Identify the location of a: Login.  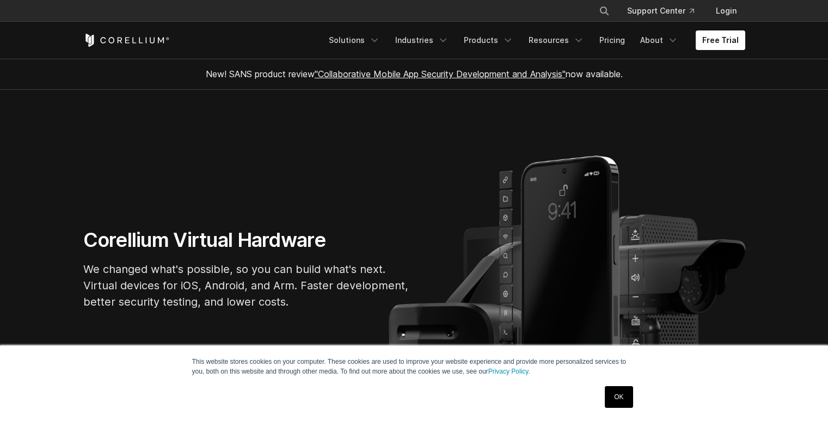
(726, 11).